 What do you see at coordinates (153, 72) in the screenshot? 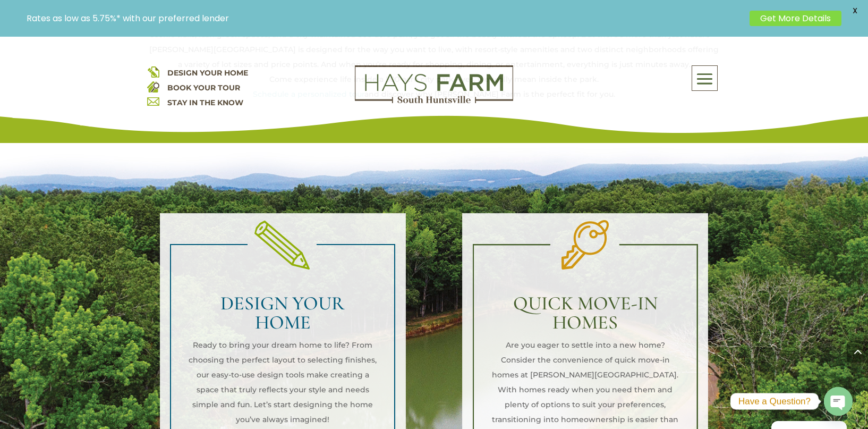
I see `img: design your home` at bounding box center [153, 72].